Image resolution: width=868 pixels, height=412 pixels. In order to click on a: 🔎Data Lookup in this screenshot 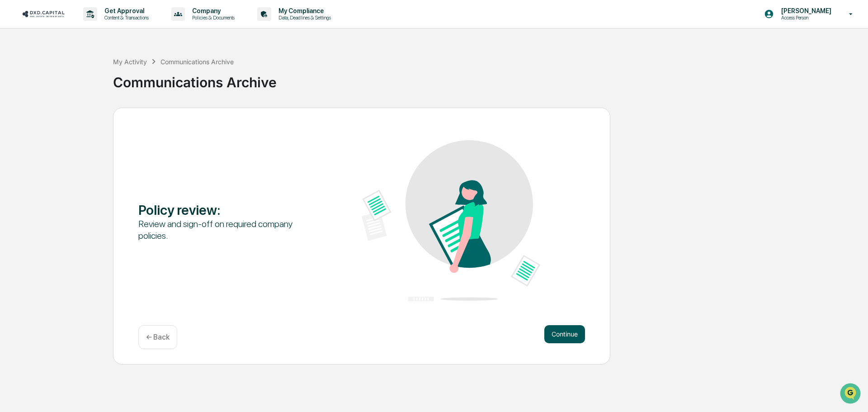, I will do `click(33, 136)`.